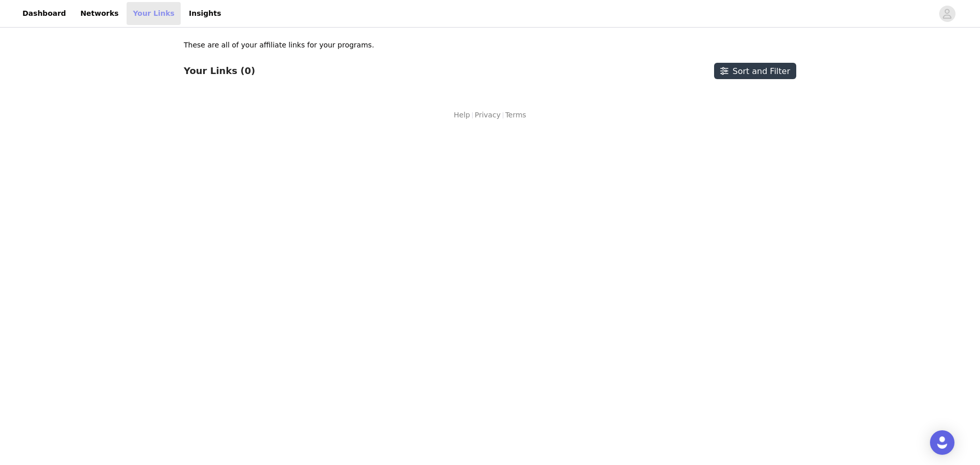 This screenshot has width=980, height=465. Describe the element at coordinates (220, 71) in the screenshot. I see `h3: Your Links (0)` at that location.